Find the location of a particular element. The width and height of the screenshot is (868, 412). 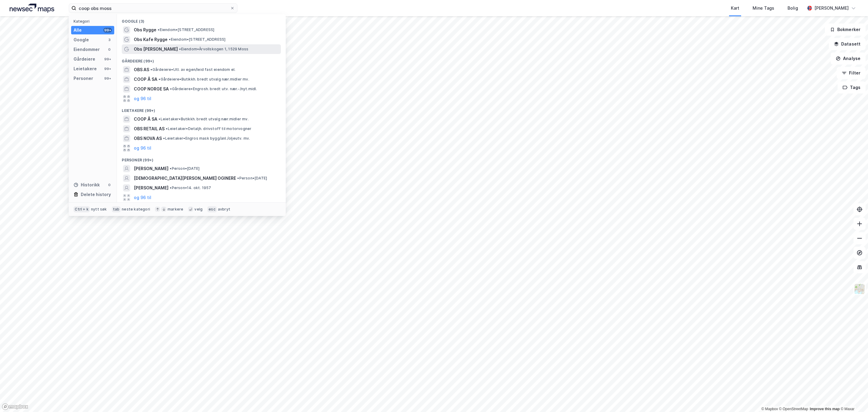

span: COOP NORGE SA is located at coordinates (151, 89).